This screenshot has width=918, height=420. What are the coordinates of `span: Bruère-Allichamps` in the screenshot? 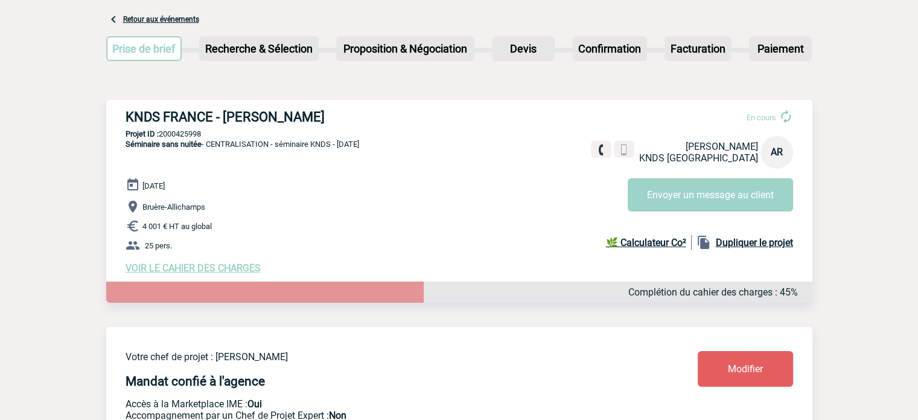 It's located at (174, 206).